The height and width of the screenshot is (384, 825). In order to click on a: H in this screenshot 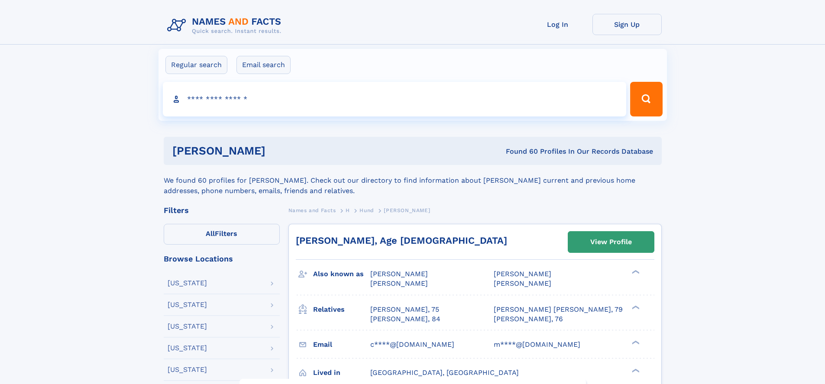, I will do `click(348, 210)`.